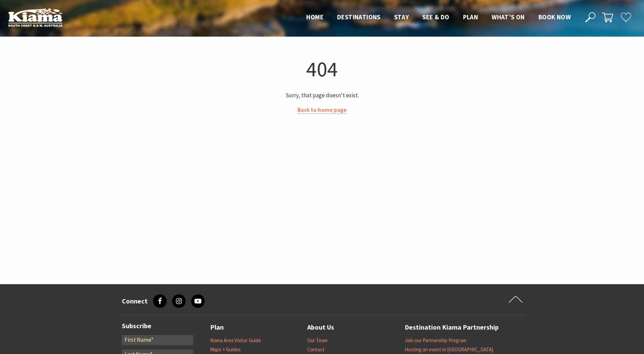  What do you see at coordinates (470, 17) in the screenshot?
I see `span: Plan` at bounding box center [470, 17].